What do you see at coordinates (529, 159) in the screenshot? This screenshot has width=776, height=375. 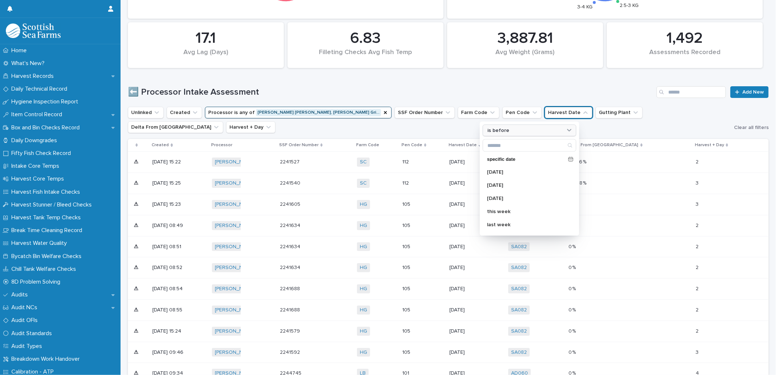 I see `div: specific date` at bounding box center [529, 159].